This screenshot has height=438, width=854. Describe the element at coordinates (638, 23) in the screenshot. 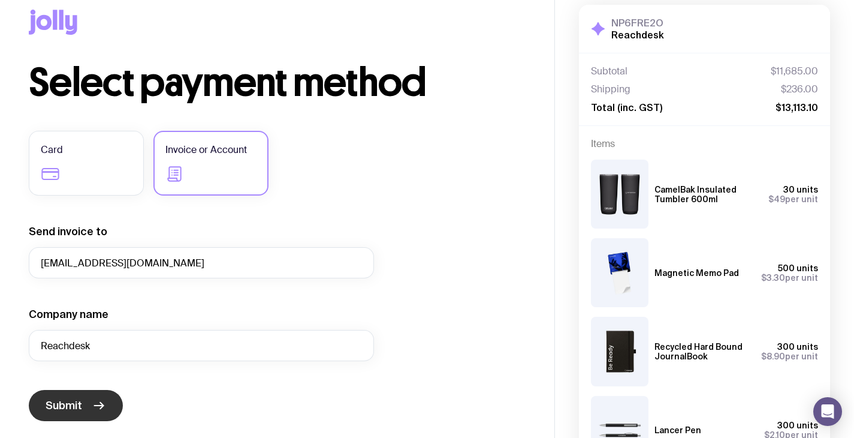

I see `h3: NP6FRE2O` at that location.